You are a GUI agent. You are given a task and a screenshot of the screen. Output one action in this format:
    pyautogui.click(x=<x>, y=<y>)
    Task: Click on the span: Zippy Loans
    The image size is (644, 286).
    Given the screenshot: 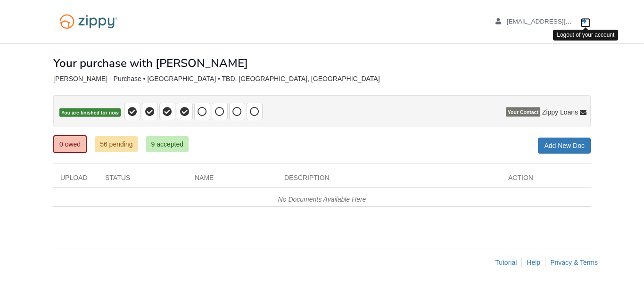 What is the action you would take?
    pyautogui.click(x=560, y=112)
    